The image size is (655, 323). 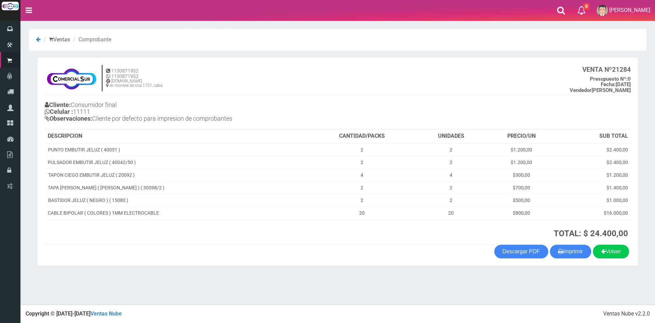 I want to click on a: Descargar PDF, so click(x=522, y=251).